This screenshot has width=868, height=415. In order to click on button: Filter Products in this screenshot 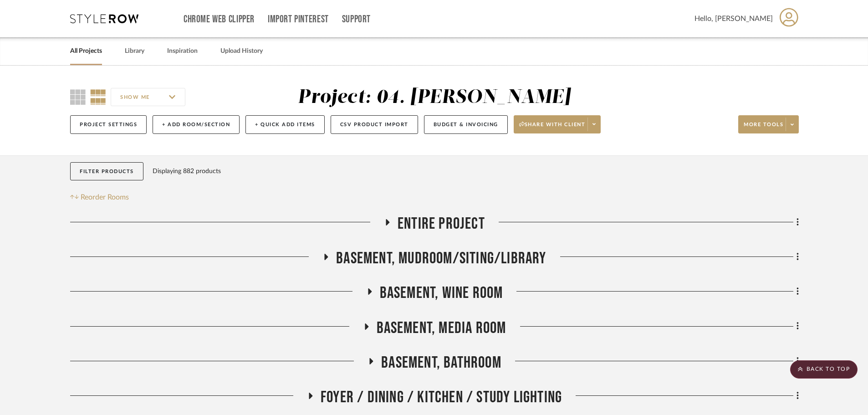, I will do `click(107, 171)`.